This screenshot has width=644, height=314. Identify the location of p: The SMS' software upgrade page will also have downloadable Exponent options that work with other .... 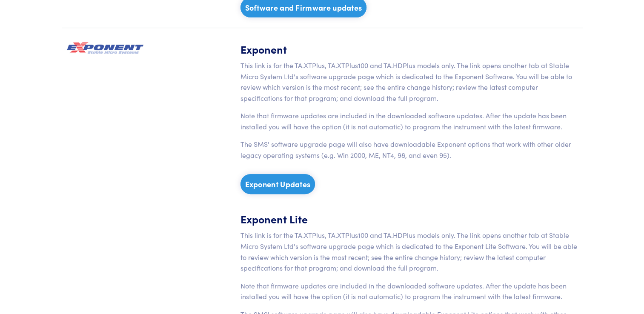
(408, 149).